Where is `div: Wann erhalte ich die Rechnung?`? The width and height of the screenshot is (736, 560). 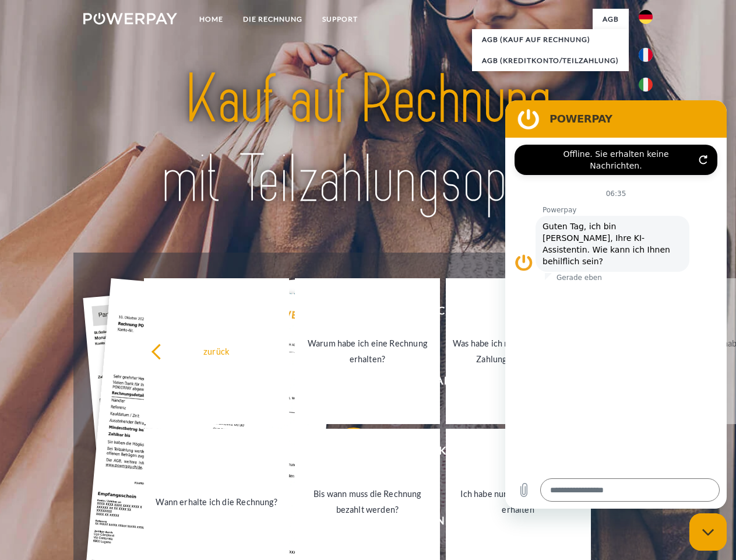
div: Wann erhalte ich die Rechnung? is located at coordinates (216, 501).